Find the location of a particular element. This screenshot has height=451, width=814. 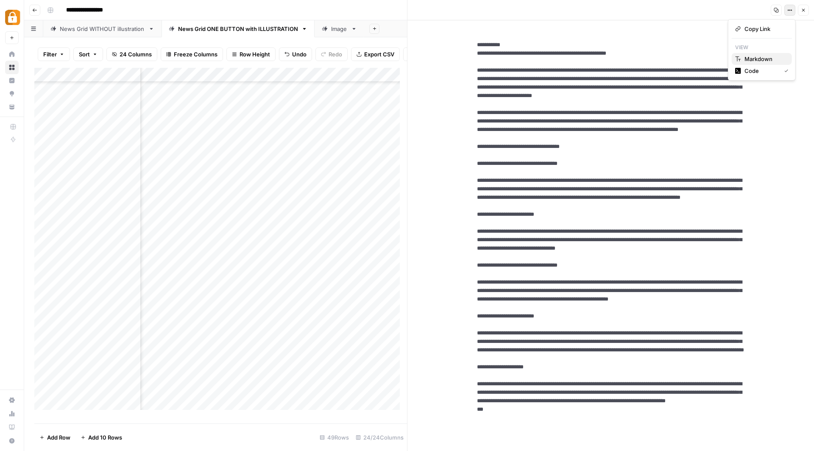

a: Browse is located at coordinates (12, 67).